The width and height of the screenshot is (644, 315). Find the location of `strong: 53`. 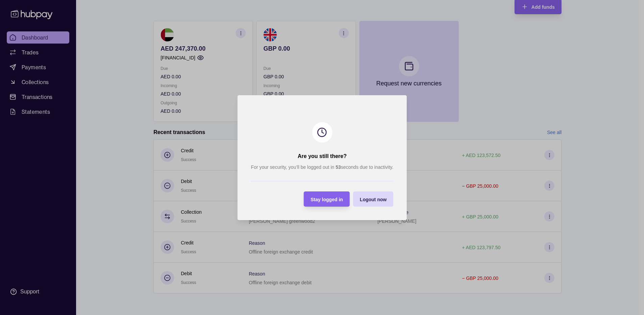

strong: 53 is located at coordinates (338, 167).